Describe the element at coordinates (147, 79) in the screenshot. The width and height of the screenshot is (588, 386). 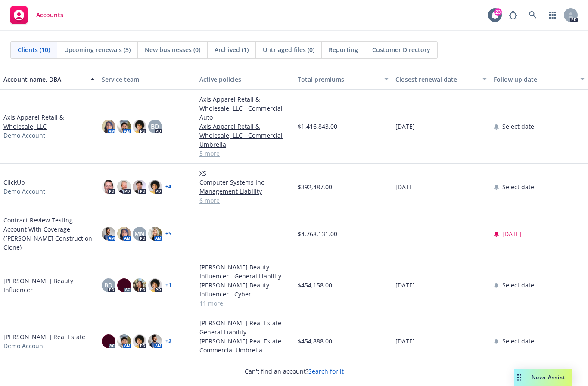
I see `div: Service team` at that location.